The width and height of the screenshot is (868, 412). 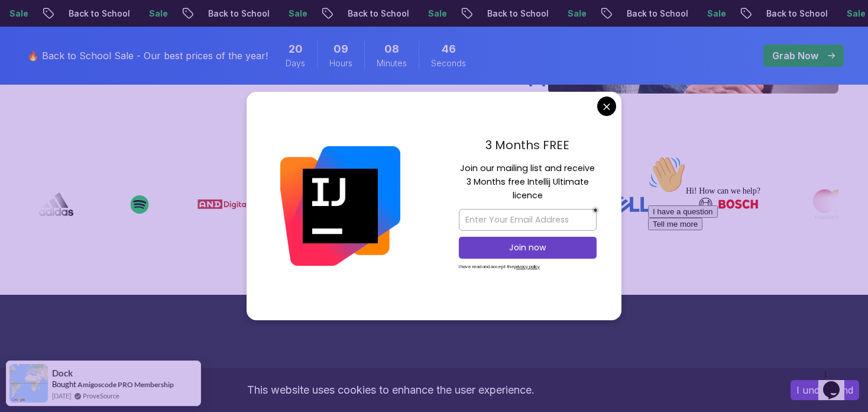 What do you see at coordinates (391, 390) in the screenshot?
I see `div: This website uses cookies to enhance the user experience.` at bounding box center [391, 390].